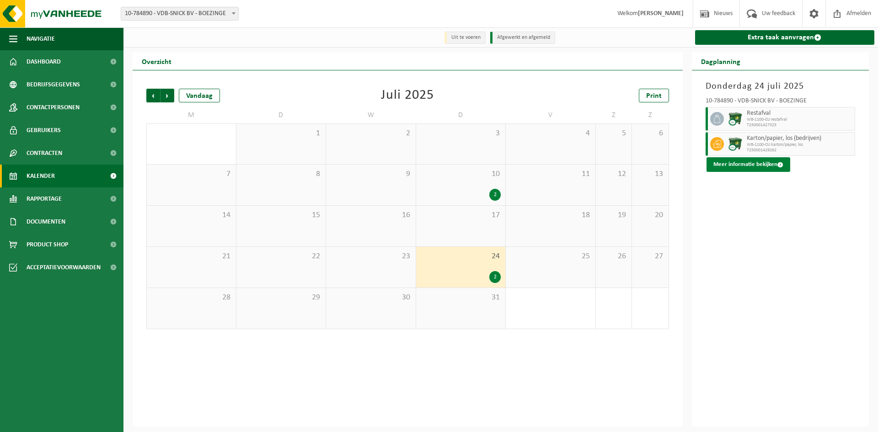  What do you see at coordinates (461, 215) in the screenshot?
I see `span: 17` at bounding box center [461, 215].